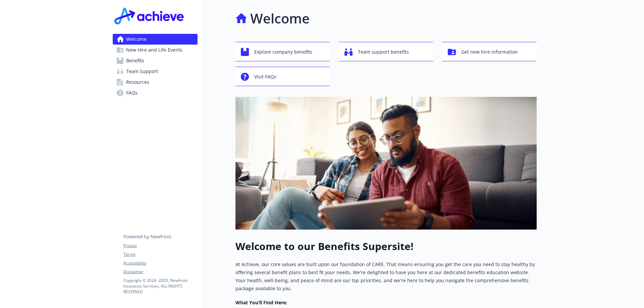 The width and height of the screenshot is (644, 308). Describe the element at coordinates (136, 39) in the screenshot. I see `span: Welcome` at that location.